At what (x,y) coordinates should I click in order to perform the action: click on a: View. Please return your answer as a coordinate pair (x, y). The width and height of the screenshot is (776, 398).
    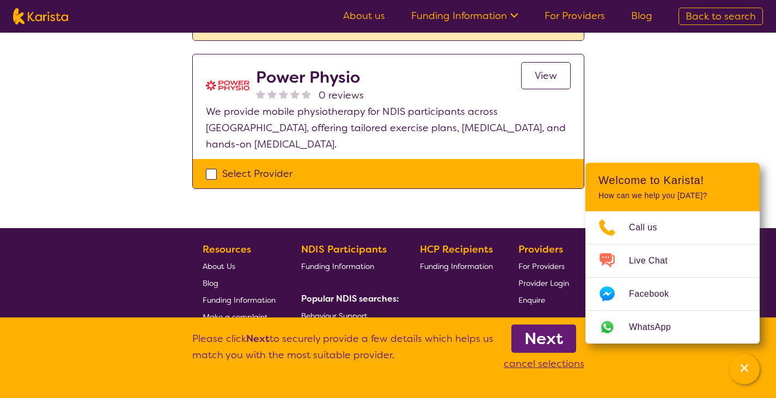
    Looking at the image, I should click on (545, 76).